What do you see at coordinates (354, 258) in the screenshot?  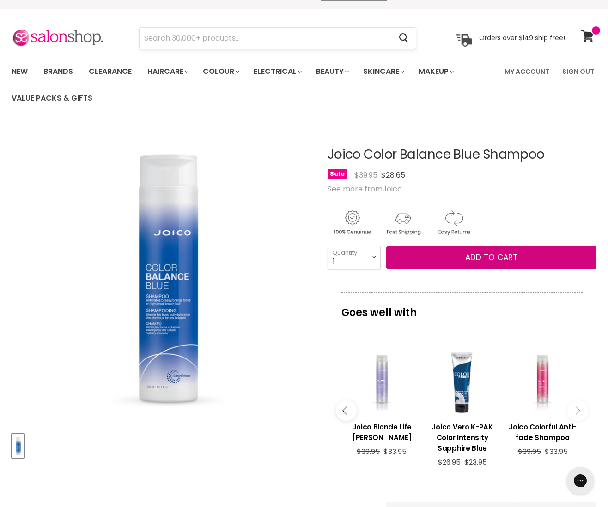 I see `select: Quantity` at bounding box center [354, 258].